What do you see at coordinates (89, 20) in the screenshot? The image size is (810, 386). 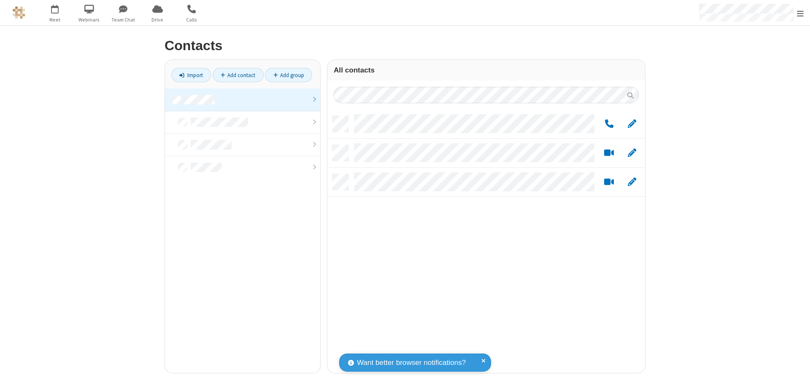 I see `span: Webinars` at bounding box center [89, 20].